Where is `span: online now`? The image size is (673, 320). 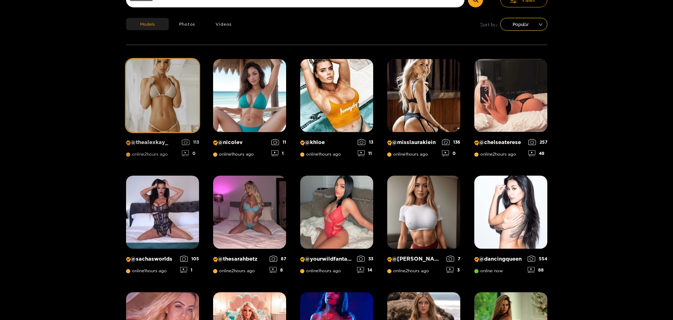
span: online now is located at coordinates (488, 271).